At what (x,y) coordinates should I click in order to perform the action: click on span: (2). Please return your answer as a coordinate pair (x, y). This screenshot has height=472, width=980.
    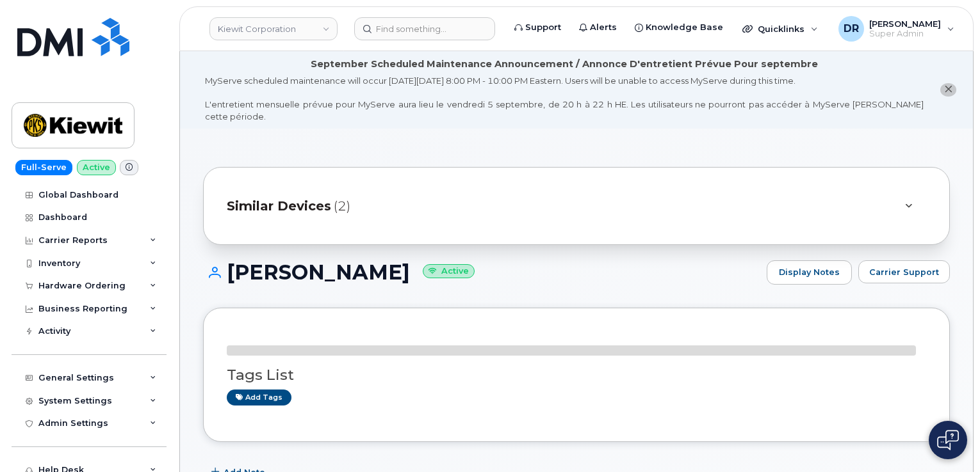
    Looking at the image, I should click on (342, 206).